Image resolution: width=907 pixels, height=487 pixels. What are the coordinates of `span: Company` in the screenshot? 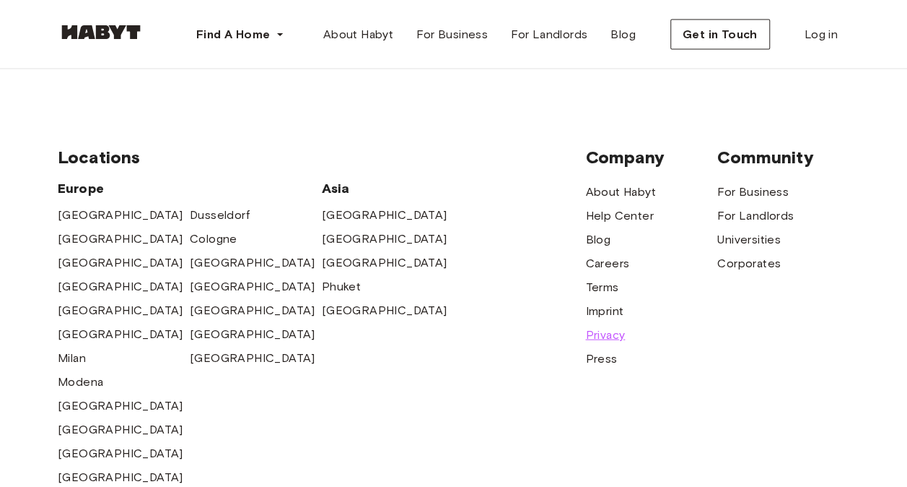 It's located at (651, 157).